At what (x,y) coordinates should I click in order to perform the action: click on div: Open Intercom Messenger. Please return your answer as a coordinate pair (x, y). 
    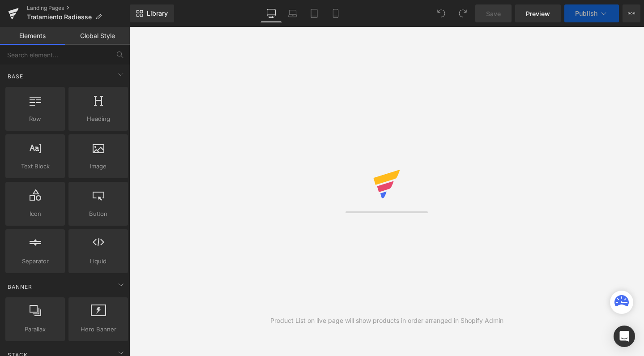
    Looking at the image, I should click on (624, 336).